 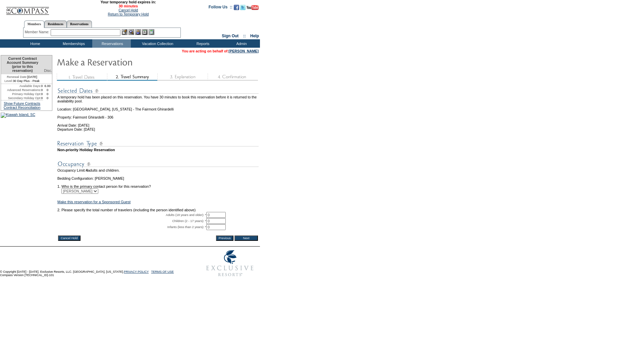 What do you see at coordinates (156, 43) in the screenshot?
I see `td: Vacation Collection` at bounding box center [156, 43].